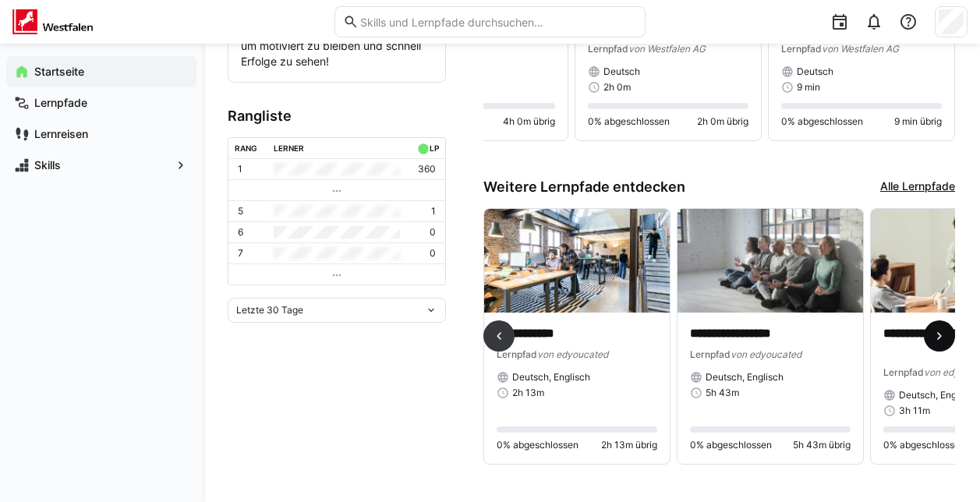  I want to click on span: Letzte 30 Tage, so click(270, 310).